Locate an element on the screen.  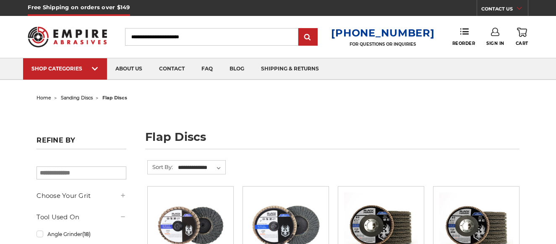
h1: flap discs is located at coordinates (333, 140).